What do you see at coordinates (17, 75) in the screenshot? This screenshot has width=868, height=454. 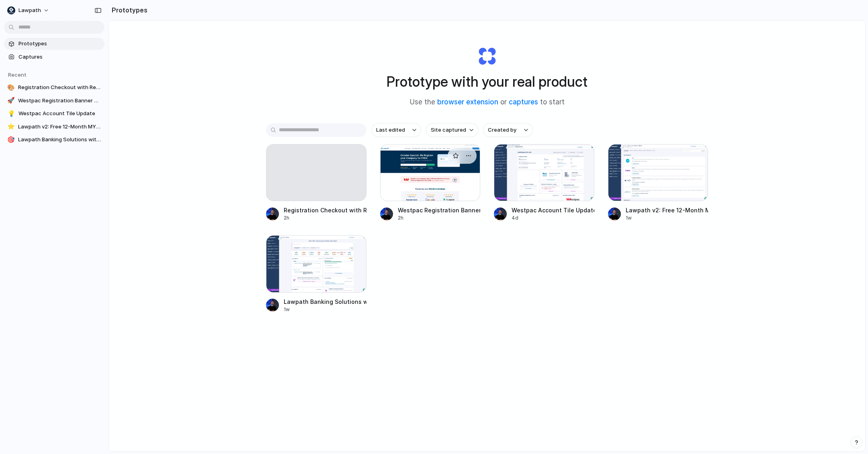 I see `span: Recent` at bounding box center [17, 75].